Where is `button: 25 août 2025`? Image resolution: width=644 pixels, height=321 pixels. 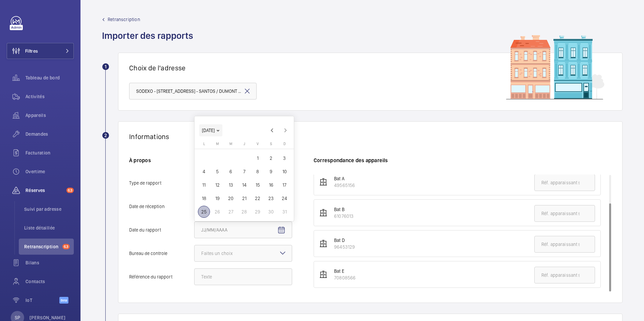 button: 25 août 2025 is located at coordinates (204, 212).